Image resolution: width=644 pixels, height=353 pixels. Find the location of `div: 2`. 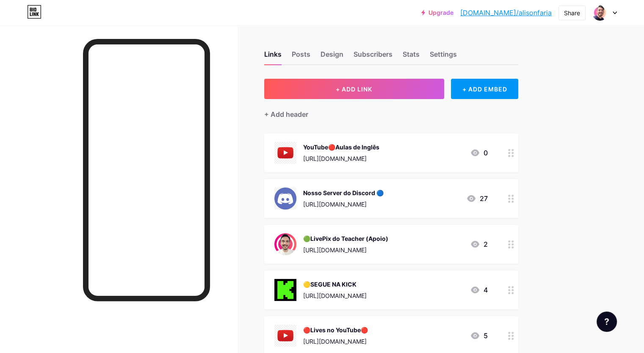

div: 2 is located at coordinates (479, 244).